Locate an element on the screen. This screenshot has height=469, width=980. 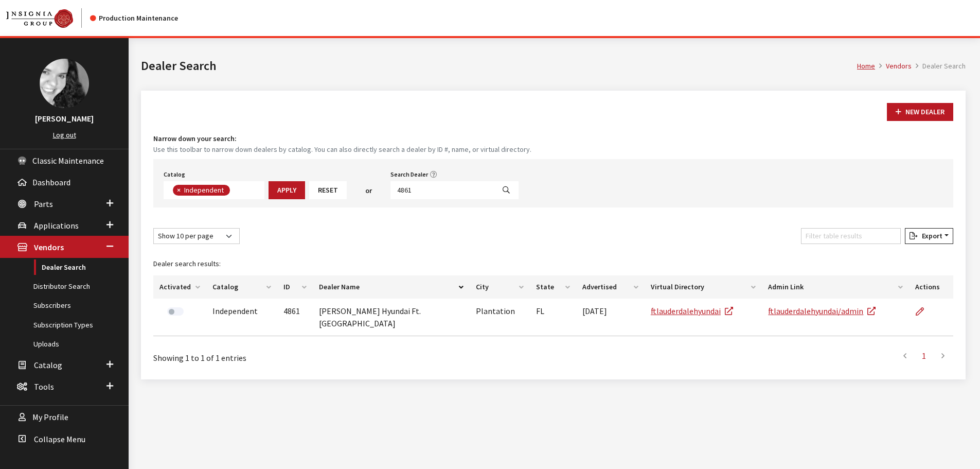
li: Vendors is located at coordinates (893, 66).